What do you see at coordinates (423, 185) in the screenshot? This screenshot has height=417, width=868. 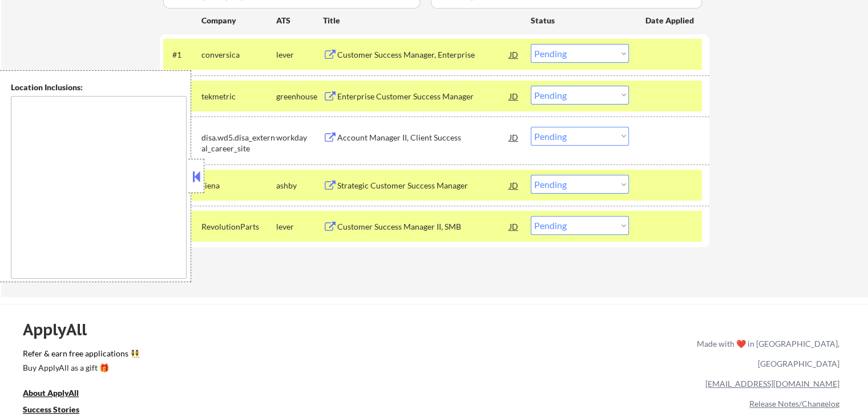 I see `div: Strategic Customer Success Manager` at bounding box center [423, 185].